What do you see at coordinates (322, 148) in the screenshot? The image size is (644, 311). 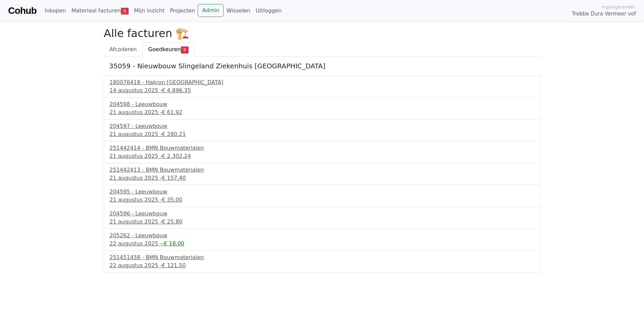 I see `div: 251442414 - BMN Bouwmaterialen` at bounding box center [322, 148].